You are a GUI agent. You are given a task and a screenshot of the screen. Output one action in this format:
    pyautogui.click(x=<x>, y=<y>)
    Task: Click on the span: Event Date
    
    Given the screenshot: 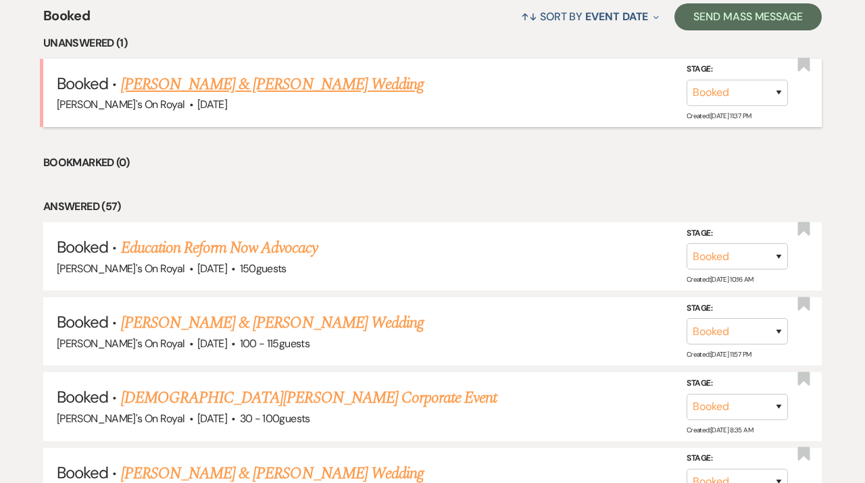 What is the action you would take?
    pyautogui.click(x=616, y=16)
    